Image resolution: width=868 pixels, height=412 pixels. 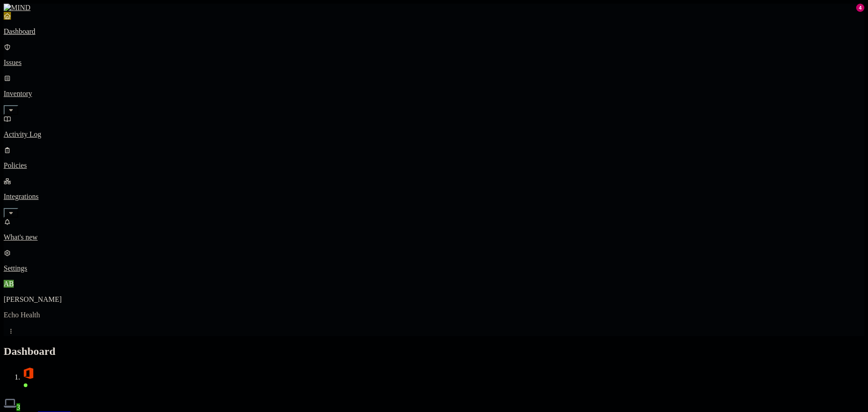 I want to click on p: Issues, so click(x=434, y=63).